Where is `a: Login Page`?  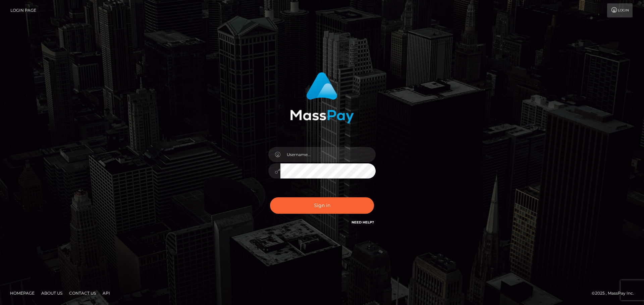 a: Login Page is located at coordinates (23, 11).